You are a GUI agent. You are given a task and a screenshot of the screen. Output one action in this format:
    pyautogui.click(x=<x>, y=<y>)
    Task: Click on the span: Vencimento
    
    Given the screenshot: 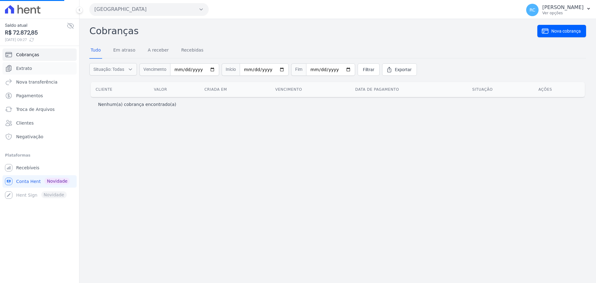 What is the action you would take?
    pyautogui.click(x=155, y=70)
    